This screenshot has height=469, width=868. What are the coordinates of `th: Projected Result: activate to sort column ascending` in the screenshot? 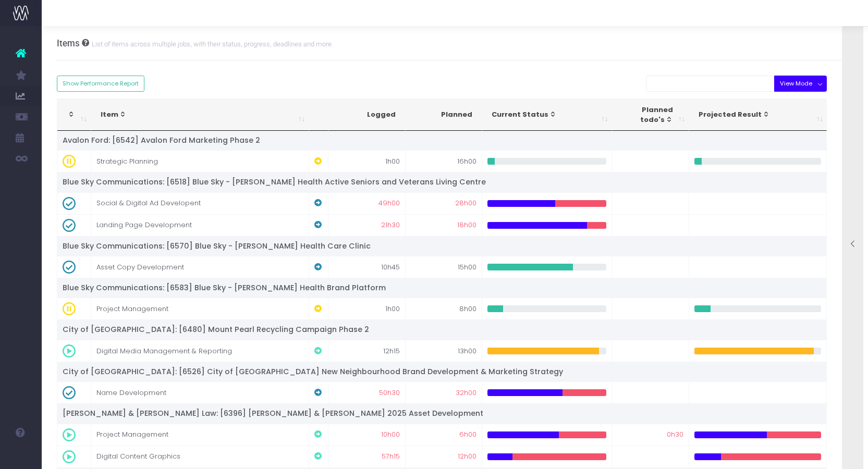 It's located at (758, 115).